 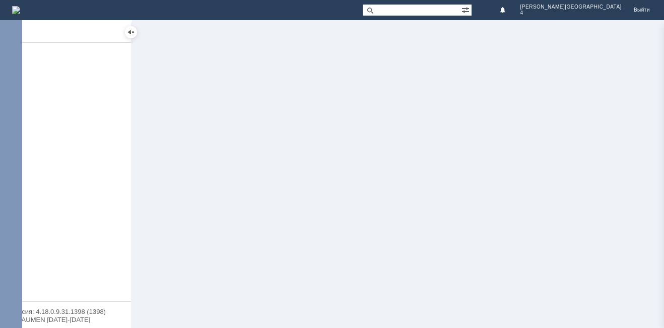 What do you see at coordinates (466, 9) in the screenshot?
I see `span: Расширенный поиск` at bounding box center [466, 9].